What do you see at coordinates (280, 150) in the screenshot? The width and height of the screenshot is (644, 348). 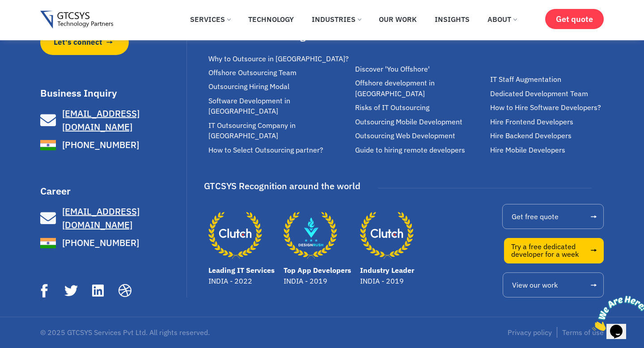 I see `a: How to Select Outsourcing partner?` at bounding box center [280, 150].